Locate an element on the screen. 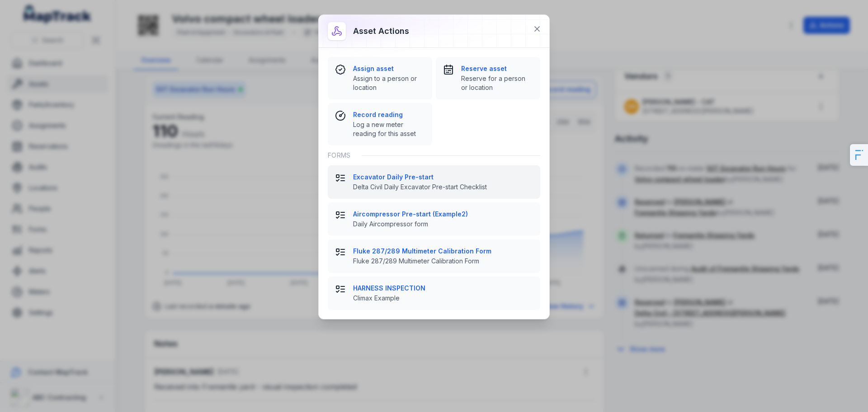 This screenshot has width=868, height=412. button: HARNESS INSPECTIONClimax Example is located at coordinates (434, 293).